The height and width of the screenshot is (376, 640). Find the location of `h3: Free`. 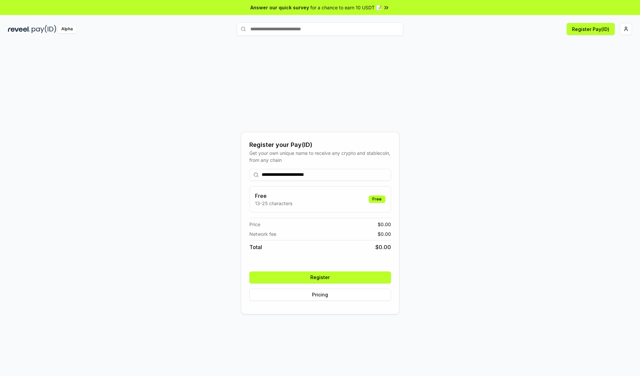

h3: Free is located at coordinates (273, 196).